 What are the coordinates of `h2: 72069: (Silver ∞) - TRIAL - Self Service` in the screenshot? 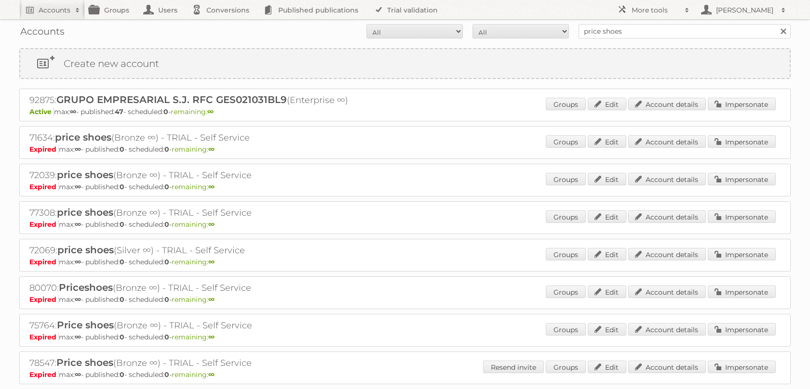 It's located at (198, 251).